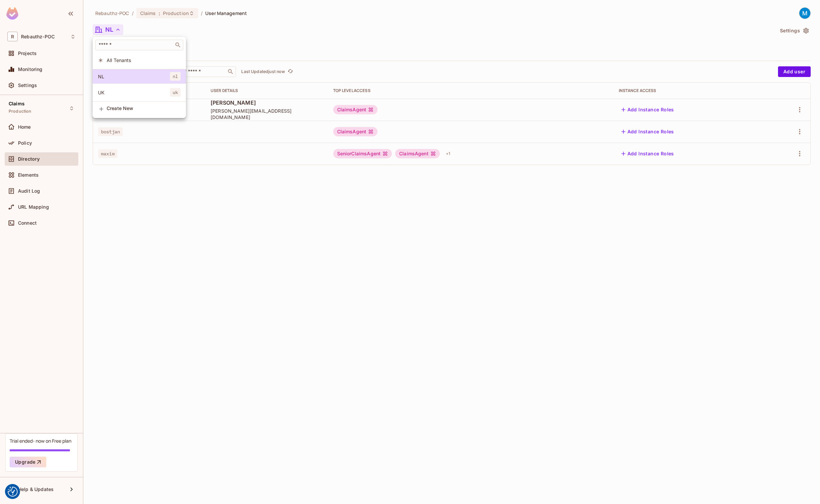  I want to click on button: Consent Preferences, so click(12, 492).